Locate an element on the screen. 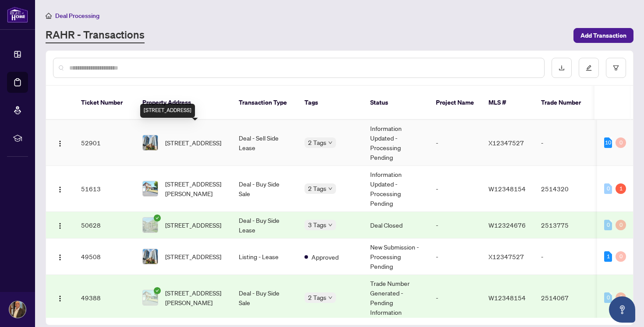 This screenshot has width=644, height=327. span: Approved is located at coordinates (325, 257).